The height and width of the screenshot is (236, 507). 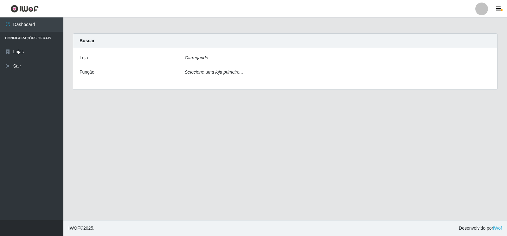 What do you see at coordinates (198, 58) in the screenshot?
I see `i: Carregando...` at bounding box center [198, 58].